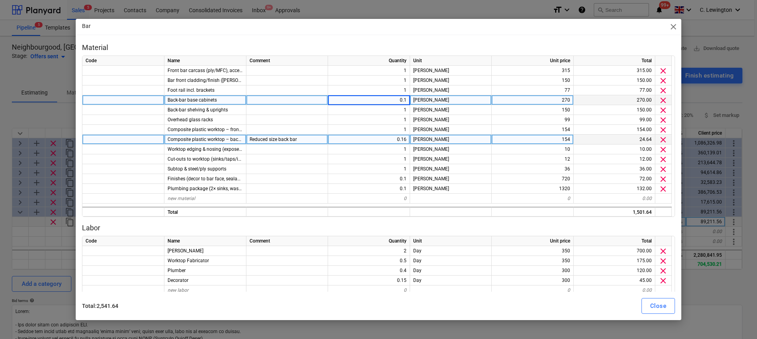  Describe the element at coordinates (658, 306) in the screenshot. I see `div: Close` at that location.